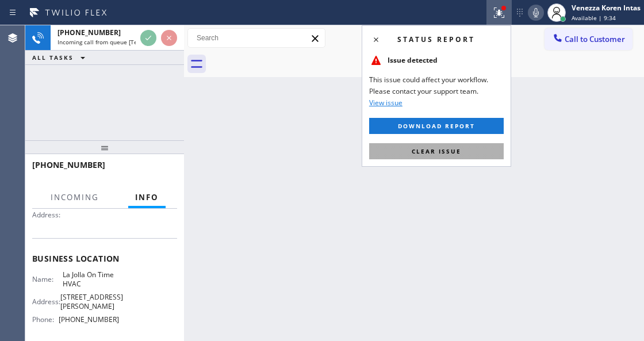  What do you see at coordinates (61, 58) in the screenshot?
I see `button: ALL TASKS` at bounding box center [61, 58].